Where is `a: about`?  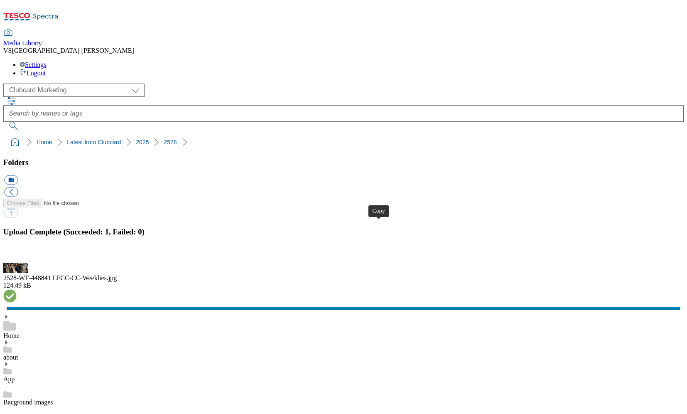 a: about is located at coordinates (11, 357).